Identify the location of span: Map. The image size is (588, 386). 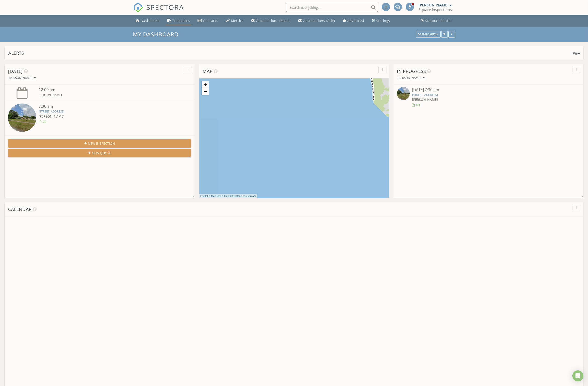
(207, 71).